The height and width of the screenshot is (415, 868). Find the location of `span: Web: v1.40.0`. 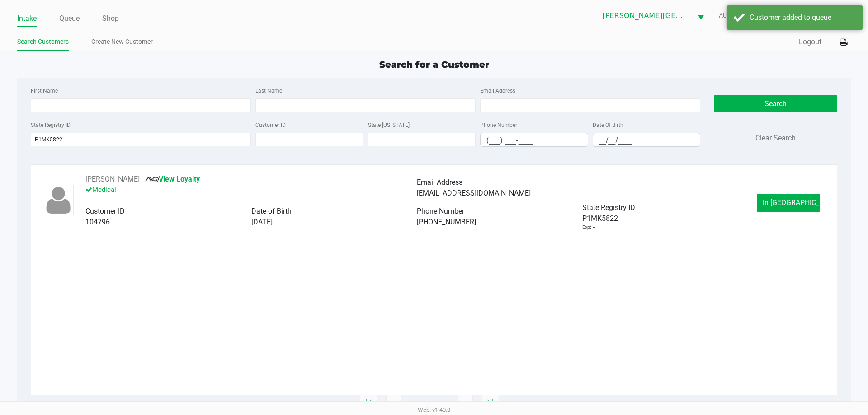

span: Web: v1.40.0 is located at coordinates (434, 410).